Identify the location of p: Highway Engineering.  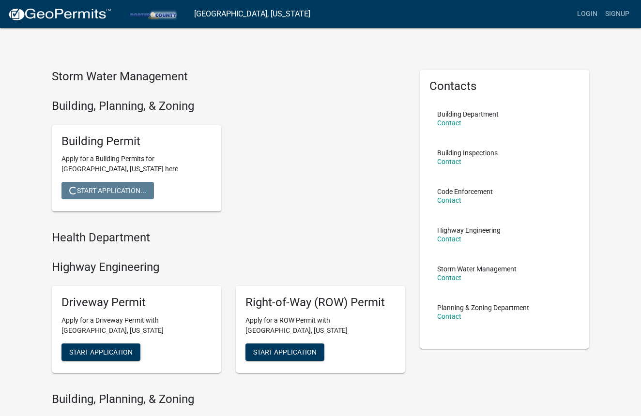
(469, 231).